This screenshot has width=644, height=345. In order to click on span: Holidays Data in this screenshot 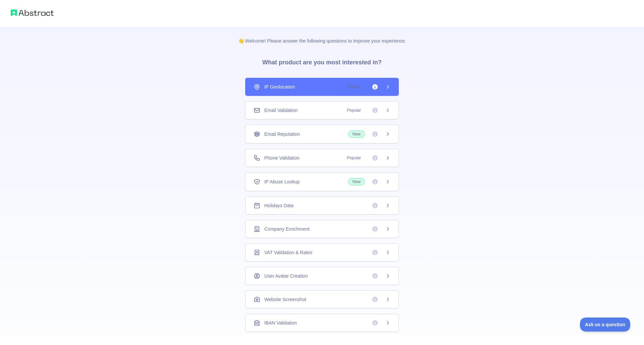, I will do `click(278, 206)`.